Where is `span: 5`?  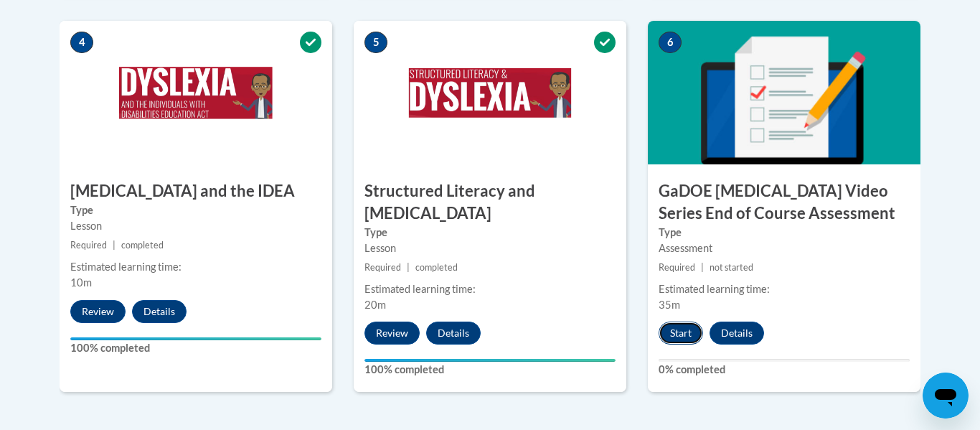 span: 5 is located at coordinates (375, 42).